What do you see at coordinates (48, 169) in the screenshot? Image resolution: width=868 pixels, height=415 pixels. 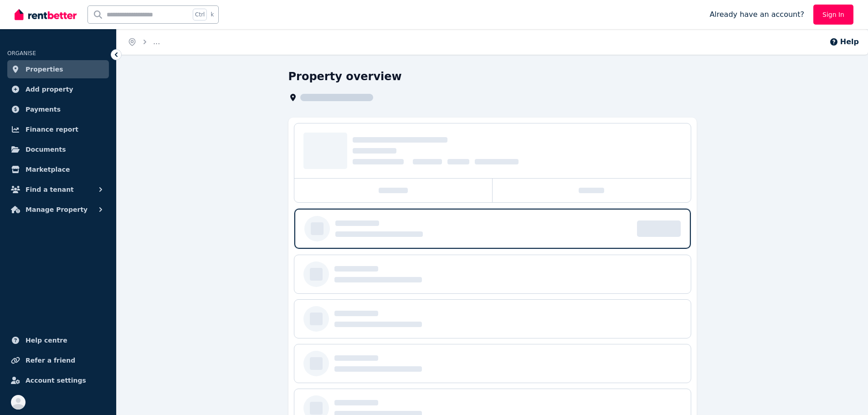 I see `span: Marketplace` at bounding box center [48, 169].